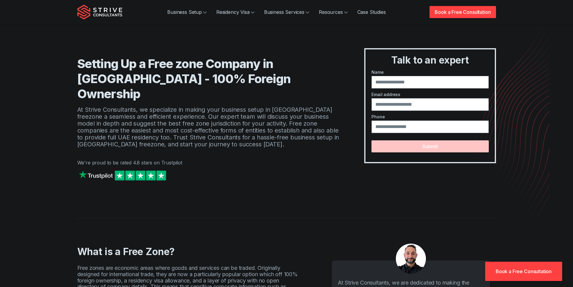 The width and height of the screenshot is (573, 287). I want to click on label: Phone, so click(430, 117).